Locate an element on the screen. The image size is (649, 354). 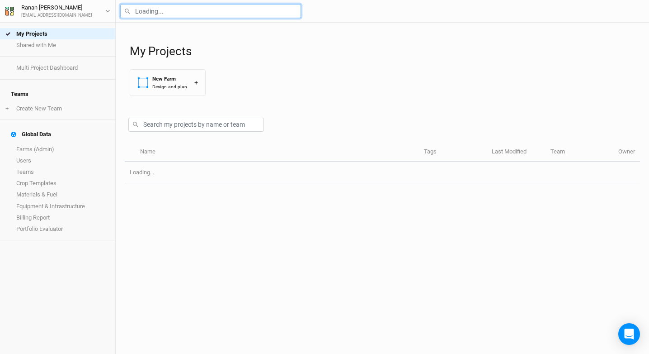
button: New FarmDesign and plan+ is located at coordinates (168, 82).